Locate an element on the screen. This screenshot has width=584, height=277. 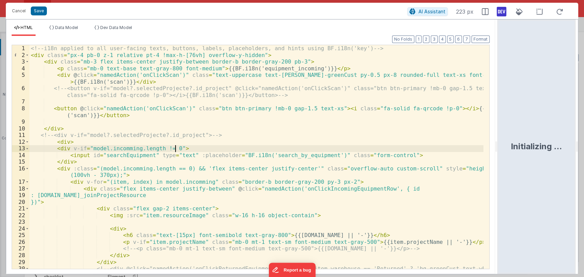
button: 1 is located at coordinates (418, 39).